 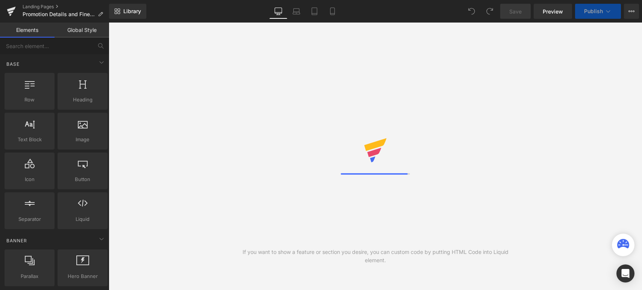 I want to click on span: Library, so click(x=132, y=11).